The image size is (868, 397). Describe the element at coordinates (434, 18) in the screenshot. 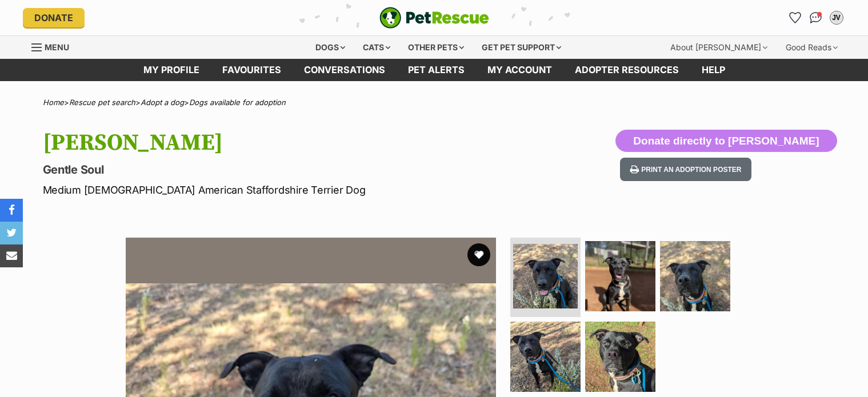

I see `img: logo-e224e6f780fb5917bec1dbf3a21bbac754714ae5b6737aabdf751b685950b380.svg` at that location.